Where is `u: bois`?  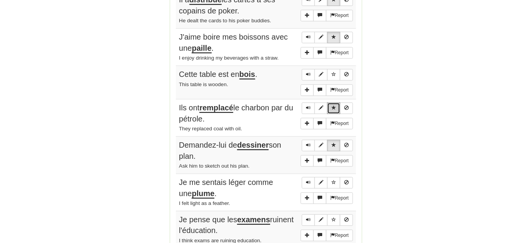 u: bois is located at coordinates (247, 75).